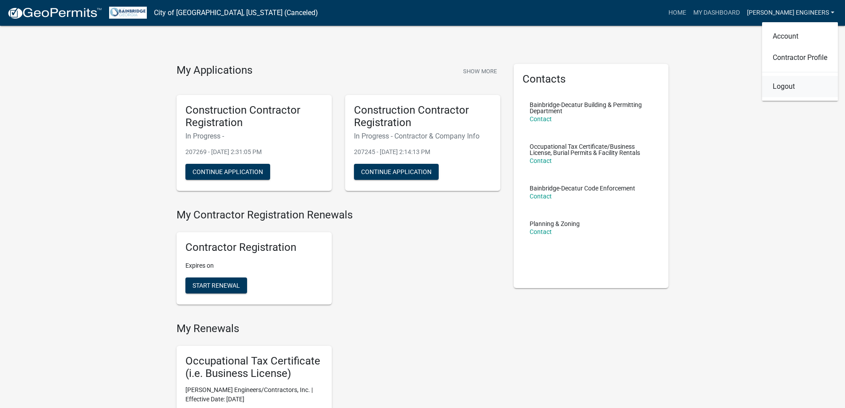 The image size is (845, 408). What do you see at coordinates (591, 108) in the screenshot?
I see `p: Bainbridge-Decatur Building & Permitting Department` at bounding box center [591, 108].